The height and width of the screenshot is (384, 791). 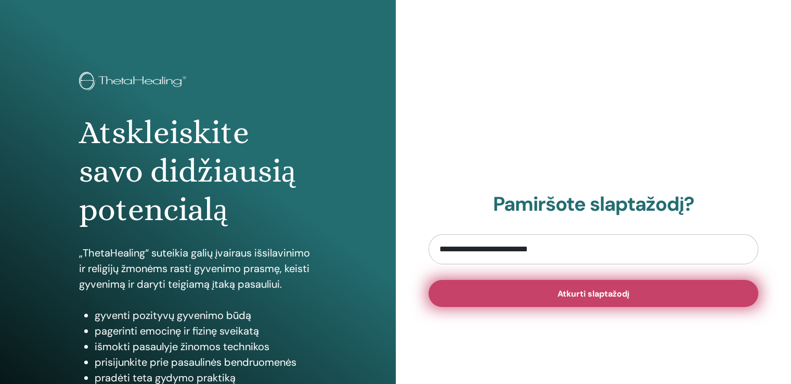 What do you see at coordinates (182, 346) in the screenshot?
I see `font: išmokti pasaulyje žinomos technikos` at bounding box center [182, 346].